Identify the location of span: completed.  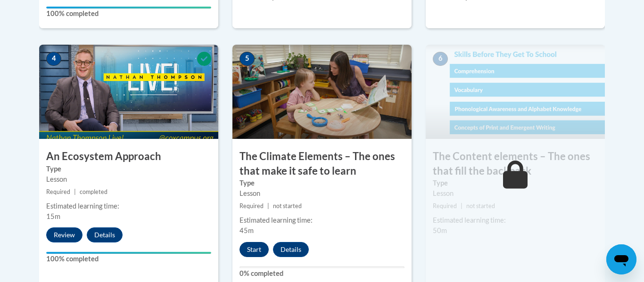
(93, 192).